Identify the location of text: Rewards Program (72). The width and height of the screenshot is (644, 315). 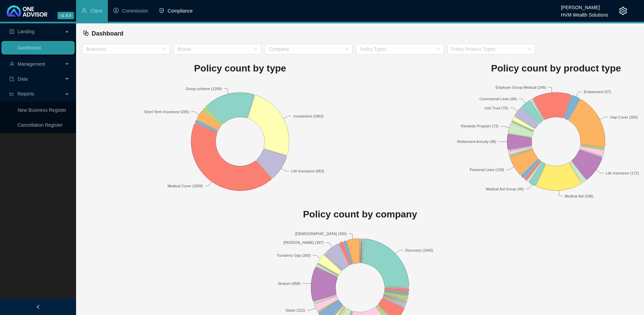
(479, 126).